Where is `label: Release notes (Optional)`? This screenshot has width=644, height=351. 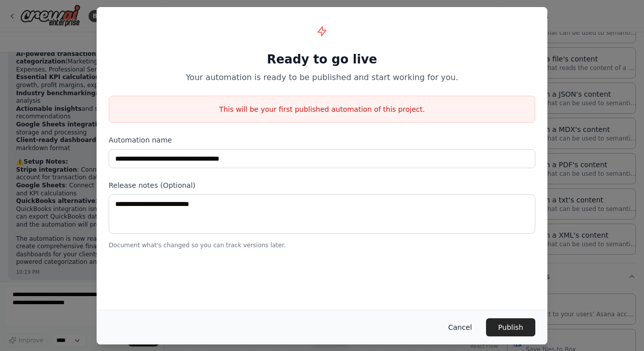
label: Release notes (Optional) is located at coordinates (322, 185).